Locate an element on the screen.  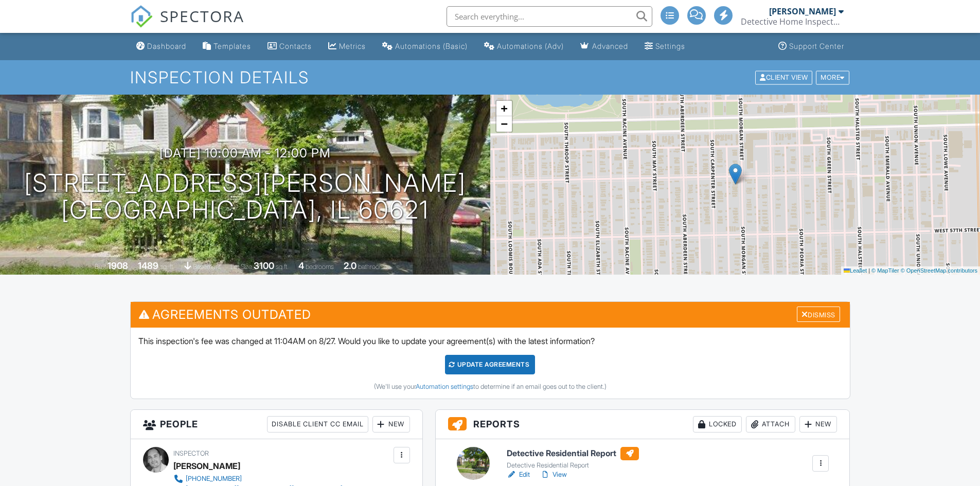
div: Disable Client CC Email is located at coordinates (318, 425).